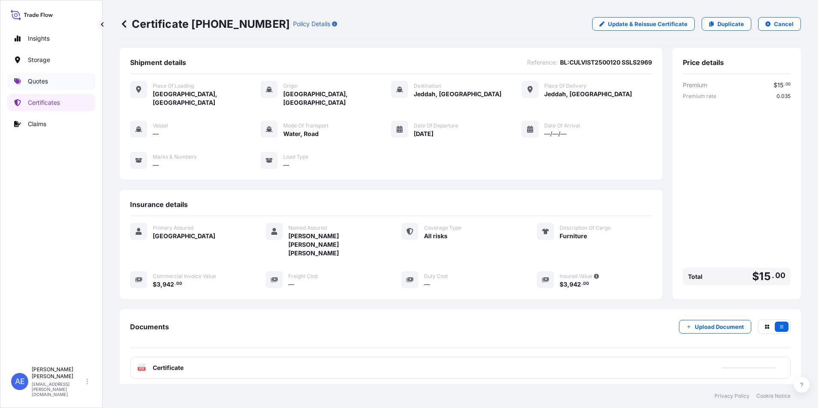 Image resolution: width=818 pixels, height=408 pixels. What do you see at coordinates (780, 24) in the screenshot?
I see `button: Cancel` at bounding box center [780, 24].